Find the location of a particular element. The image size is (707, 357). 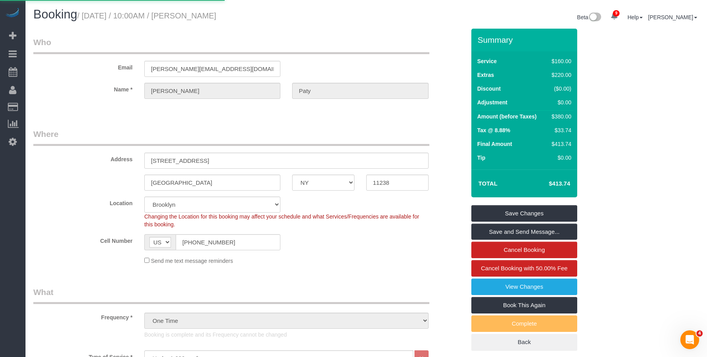

input: First Name is located at coordinates (212, 91).